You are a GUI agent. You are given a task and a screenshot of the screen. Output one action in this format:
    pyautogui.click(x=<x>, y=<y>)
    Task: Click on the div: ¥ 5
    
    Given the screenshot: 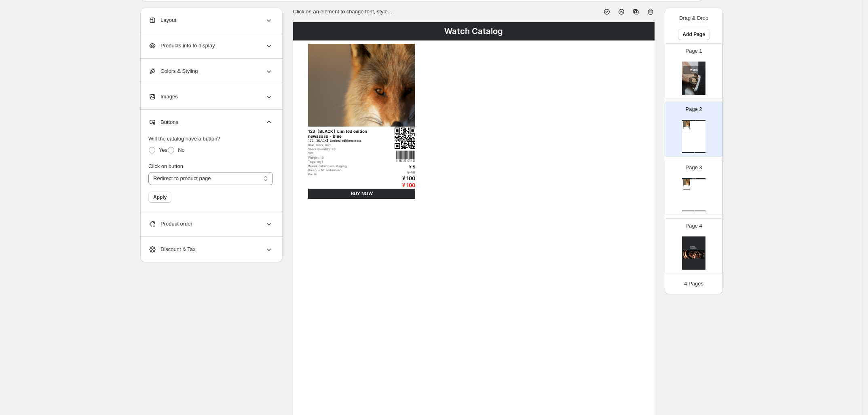 What is the action you would take?
    pyautogui.click(x=396, y=167)
    